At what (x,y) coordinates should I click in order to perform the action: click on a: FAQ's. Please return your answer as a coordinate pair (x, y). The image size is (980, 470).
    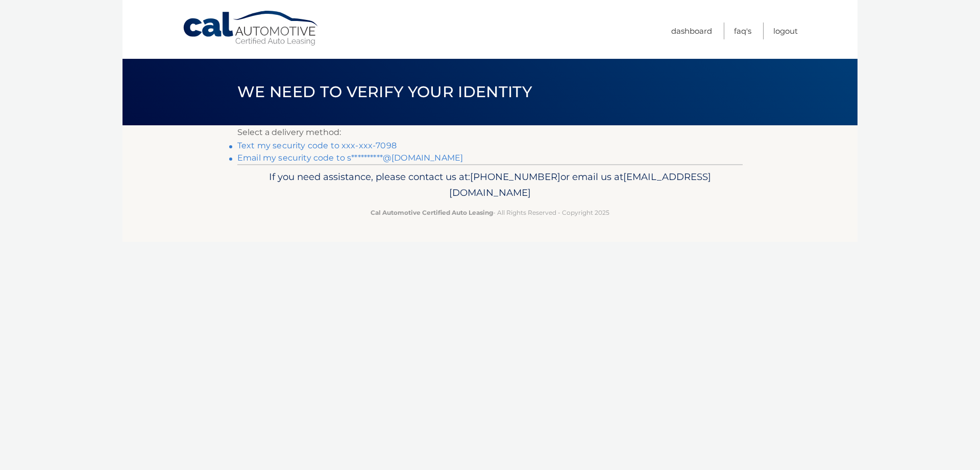
    Looking at the image, I should click on (743, 31).